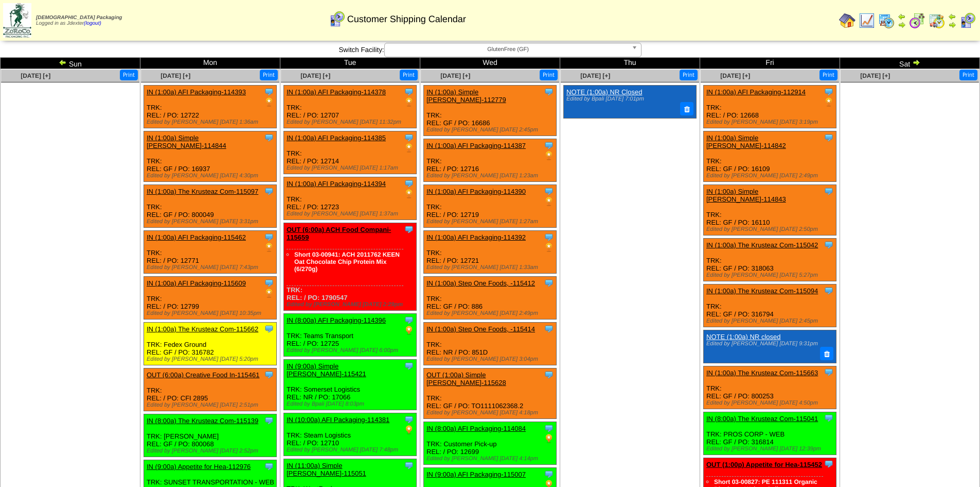 The width and height of the screenshot is (980, 487). Describe the element at coordinates (79, 21) in the screenshot. I see `span: Logged in as Jdexter` at that location.